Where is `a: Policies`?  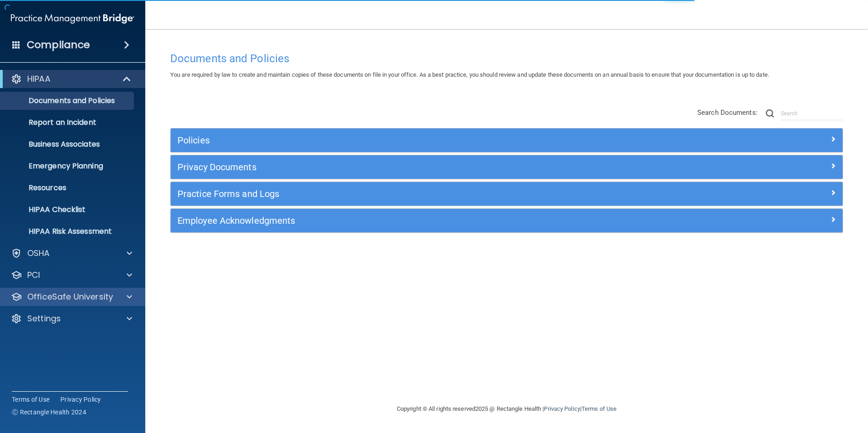 a: Policies is located at coordinates (506, 140).